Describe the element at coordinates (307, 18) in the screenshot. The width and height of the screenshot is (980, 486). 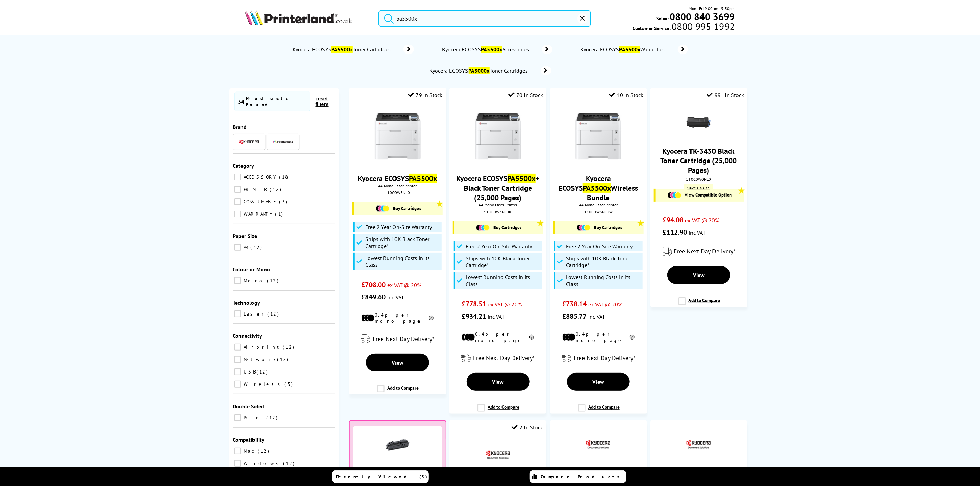
I see `a: Printerland Logo` at that location.